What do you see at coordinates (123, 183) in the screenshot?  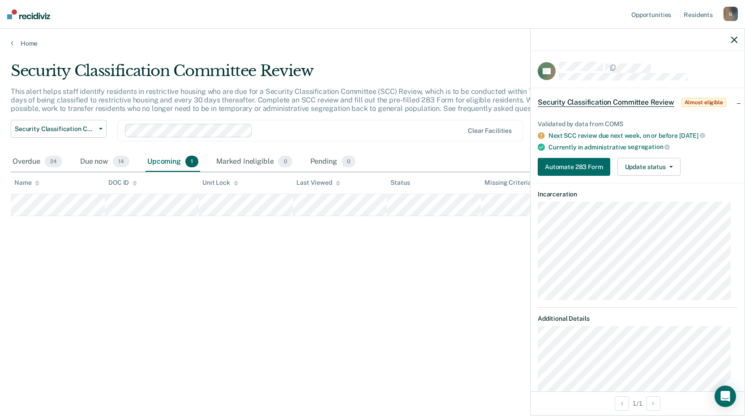 I see `div: DOC ID` at bounding box center [123, 183].